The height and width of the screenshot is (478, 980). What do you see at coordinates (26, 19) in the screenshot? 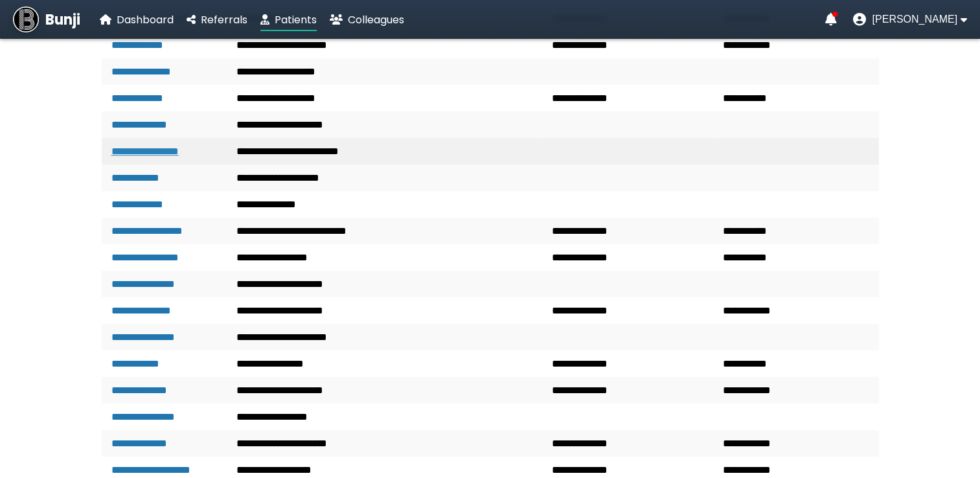
I see `img: Bunji Dental Referral Management` at bounding box center [26, 19].